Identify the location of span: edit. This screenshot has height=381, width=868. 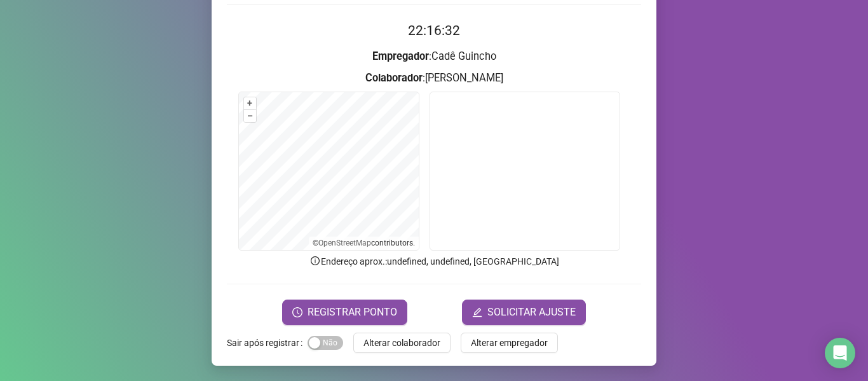
(477, 312).